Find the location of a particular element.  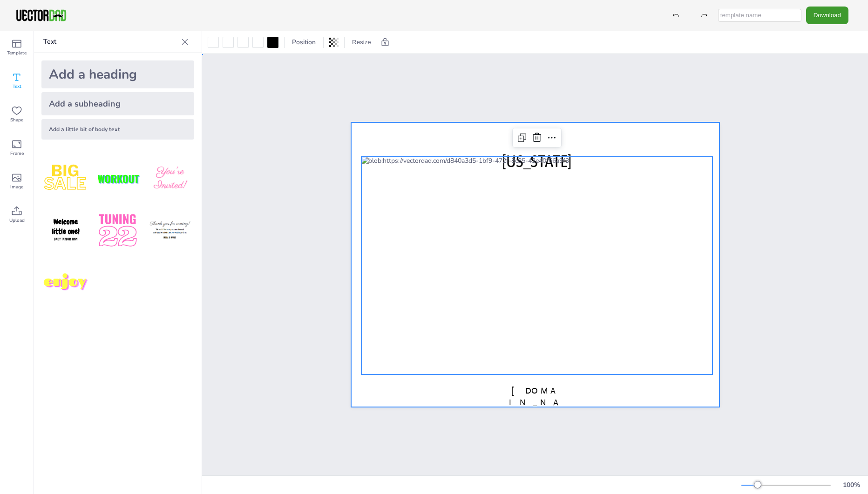

div: 100 % is located at coordinates (851, 485).